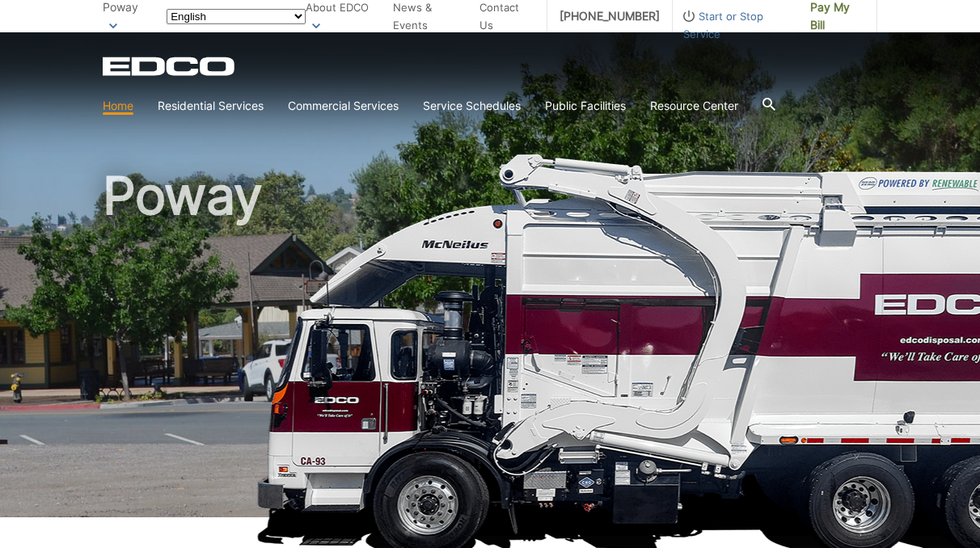 The height and width of the screenshot is (548, 980). What do you see at coordinates (236, 16) in the screenshot?
I see `select: Select a language` at bounding box center [236, 16].